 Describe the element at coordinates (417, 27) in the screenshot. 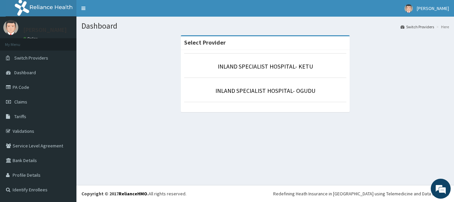

I see `a: Switch Providers` at that location.